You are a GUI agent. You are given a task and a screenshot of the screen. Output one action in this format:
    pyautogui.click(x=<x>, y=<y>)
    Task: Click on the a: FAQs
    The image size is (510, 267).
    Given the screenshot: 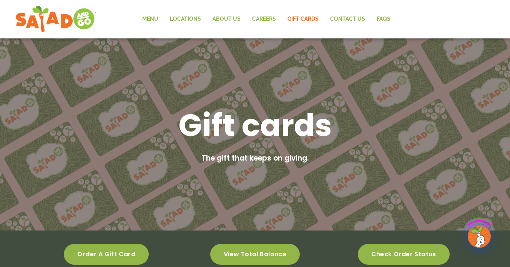 What is the action you would take?
    pyautogui.click(x=384, y=19)
    